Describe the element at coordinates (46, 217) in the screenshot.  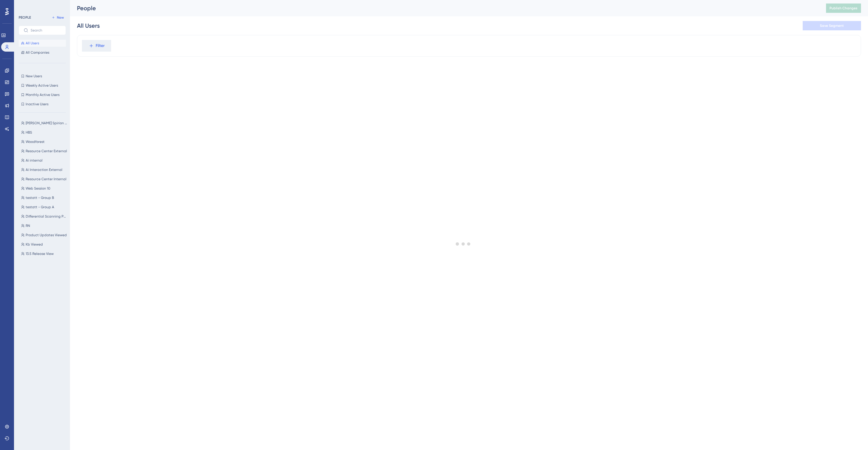
I see `span: Differential Scanning Post` at that location.